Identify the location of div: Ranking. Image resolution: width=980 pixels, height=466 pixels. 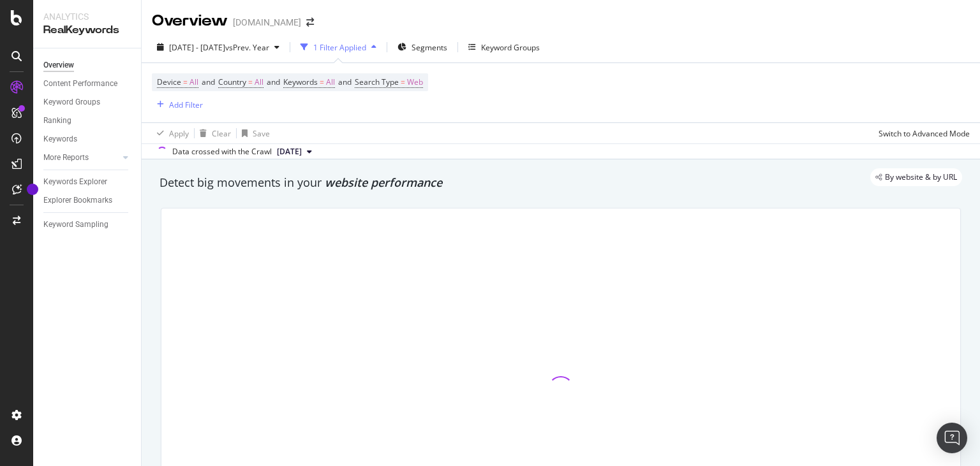
(58, 120).